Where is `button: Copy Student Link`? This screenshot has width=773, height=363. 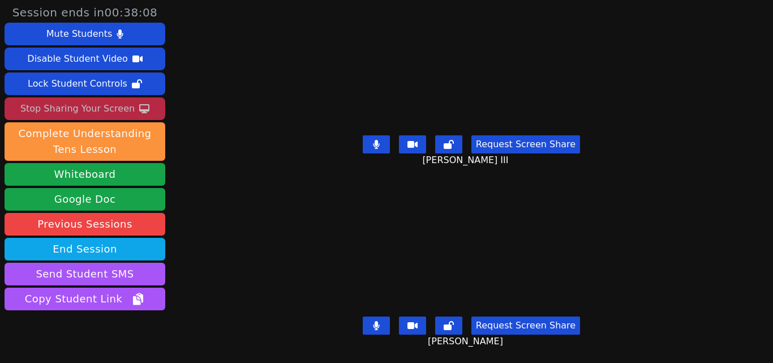 button: Copy Student Link is located at coordinates (85, 299).